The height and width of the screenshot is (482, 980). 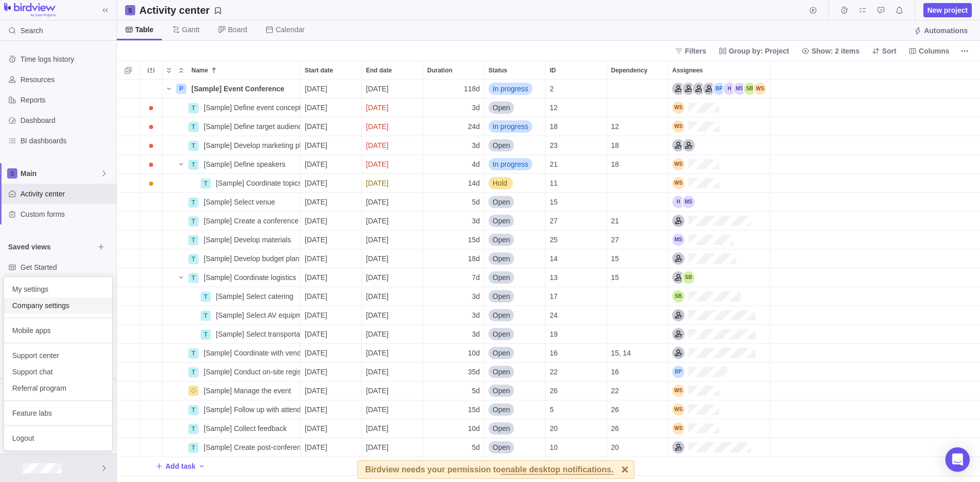 What do you see at coordinates (58, 290) in the screenshot?
I see `a: My settings` at bounding box center [58, 290].